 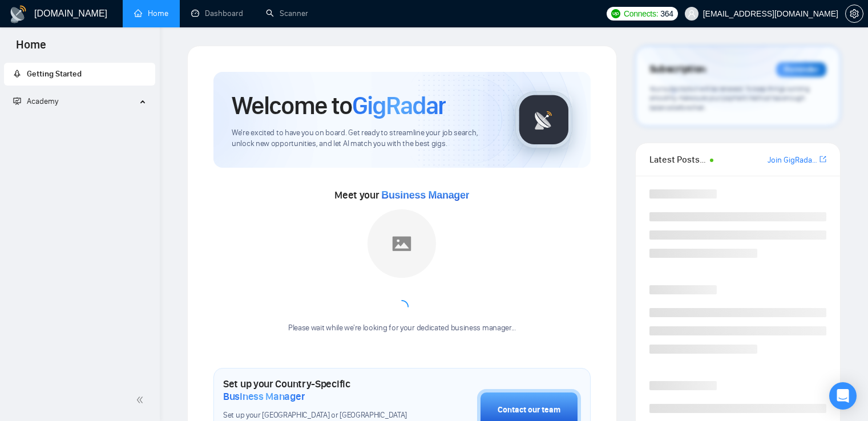 What do you see at coordinates (529, 410) in the screenshot?
I see `div: Contact our team` at bounding box center [529, 410].